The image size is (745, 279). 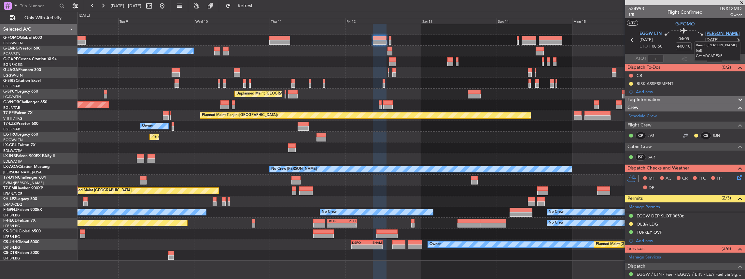 What do you see at coordinates (648, 224) in the screenshot?
I see `div: OLBA LDG` at bounding box center [648, 224].